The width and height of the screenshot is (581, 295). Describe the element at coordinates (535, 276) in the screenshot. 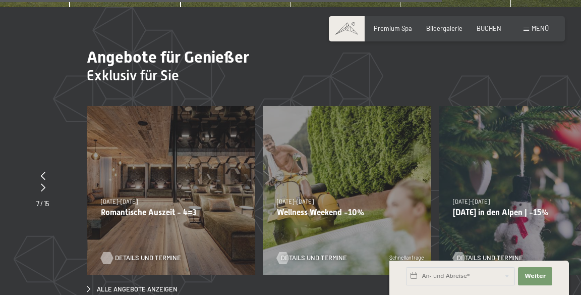

I see `span: Weiter` at that location.